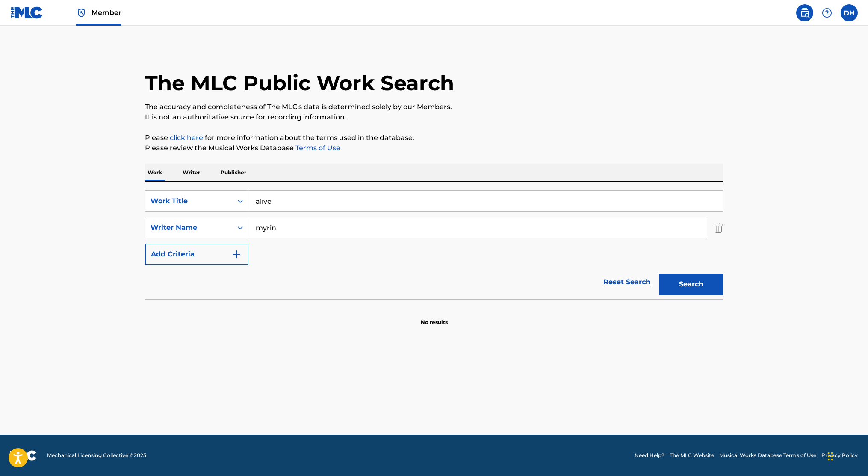  I want to click on button: Add Criteria, so click(196, 254).